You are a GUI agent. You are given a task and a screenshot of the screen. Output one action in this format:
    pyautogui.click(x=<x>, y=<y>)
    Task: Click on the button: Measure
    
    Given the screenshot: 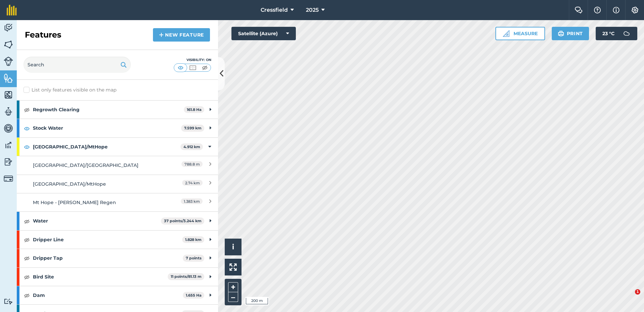 What is the action you would take?
    pyautogui.click(x=520, y=33)
    